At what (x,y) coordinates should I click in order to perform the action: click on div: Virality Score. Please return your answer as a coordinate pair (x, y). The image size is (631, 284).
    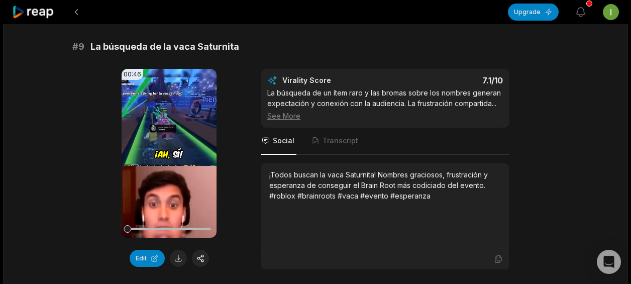
    Looking at the image, I should click on (336, 80).